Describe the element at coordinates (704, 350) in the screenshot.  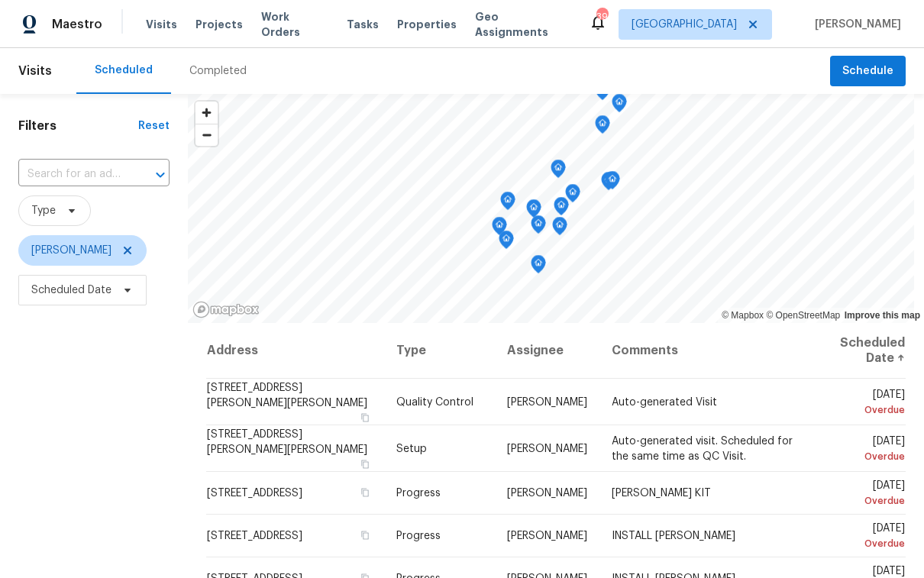
I see `th: Comments` at that location.